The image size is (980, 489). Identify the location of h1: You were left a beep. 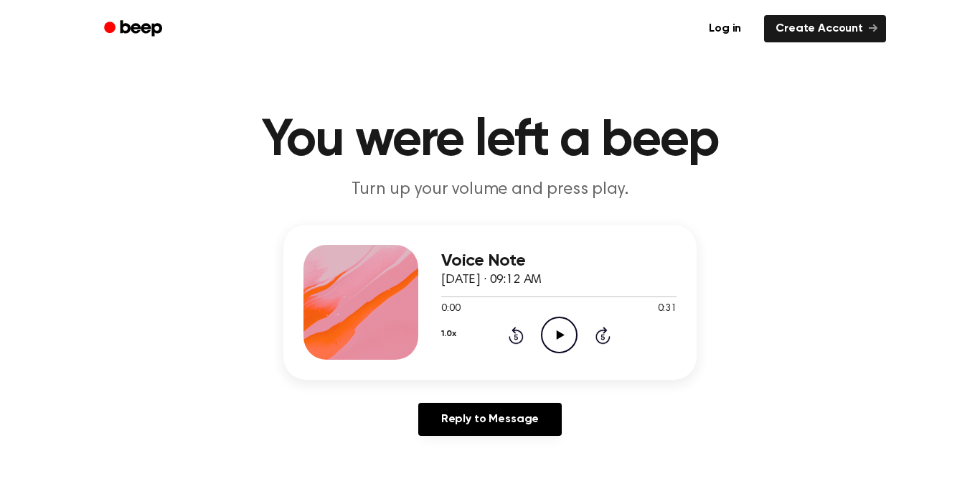
(490, 141).